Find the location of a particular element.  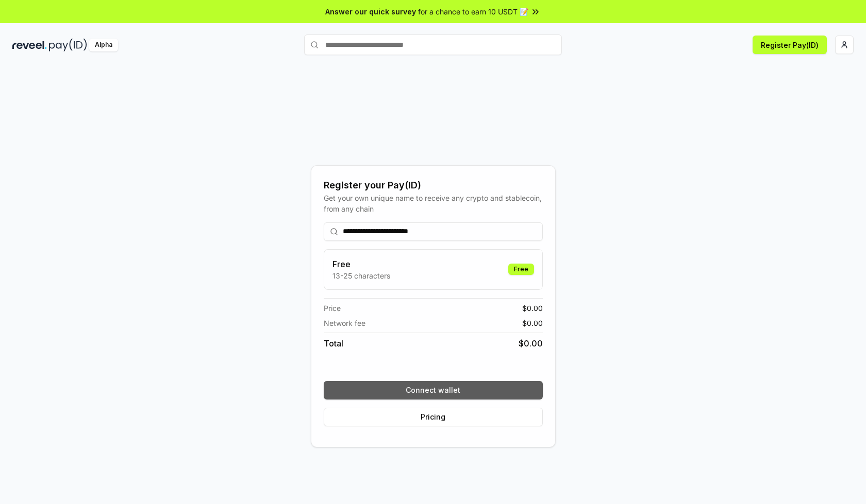

img: pay_id is located at coordinates (68, 45).